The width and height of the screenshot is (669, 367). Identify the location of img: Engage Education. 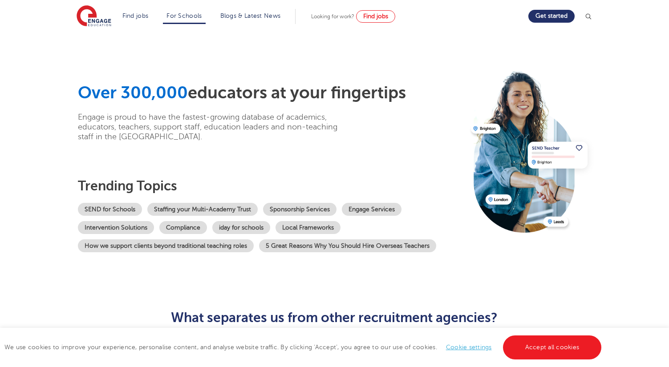
(94, 16).